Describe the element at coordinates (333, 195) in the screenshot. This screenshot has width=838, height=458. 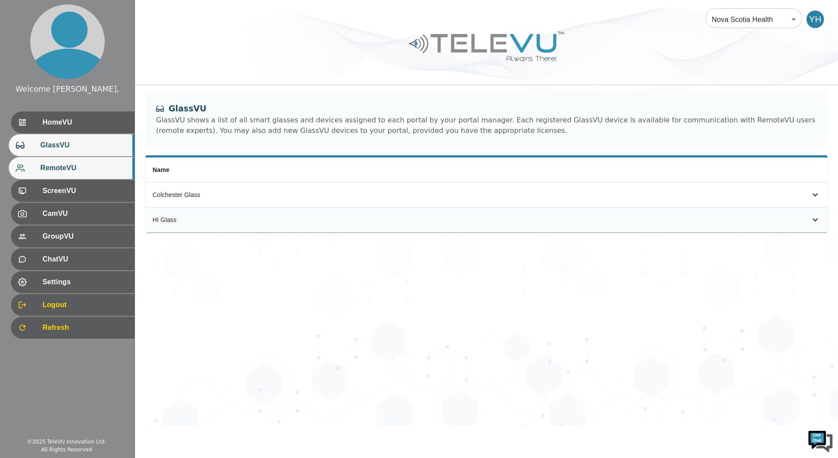
I see `div: Colchester Glass` at that location.